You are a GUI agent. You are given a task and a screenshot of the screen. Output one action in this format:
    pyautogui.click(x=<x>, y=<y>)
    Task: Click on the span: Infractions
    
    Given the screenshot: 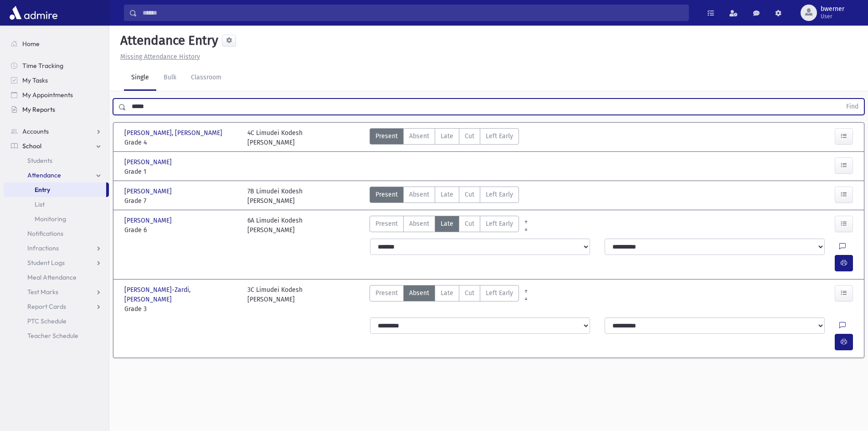 What is the action you would take?
    pyautogui.click(x=43, y=248)
    